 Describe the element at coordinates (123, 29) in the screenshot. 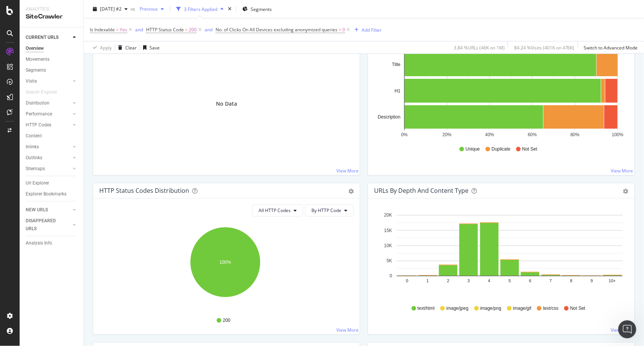

I see `span: Yes` at that location.